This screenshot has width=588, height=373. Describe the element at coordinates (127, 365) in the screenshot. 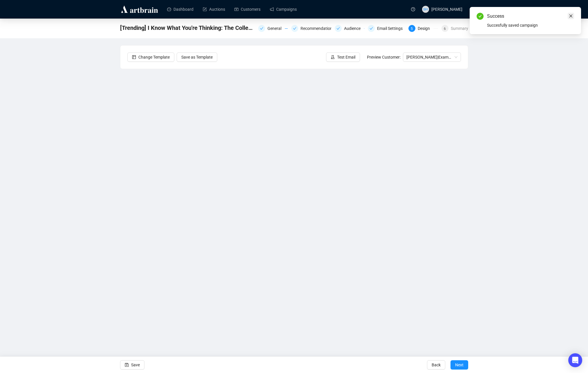

I see `span: save` at that location.